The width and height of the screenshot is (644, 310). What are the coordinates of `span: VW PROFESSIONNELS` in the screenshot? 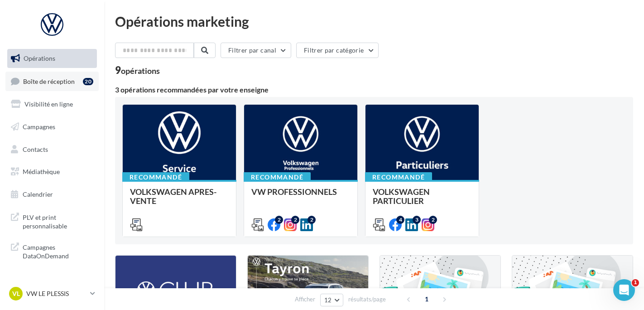 It's located at (294, 192).